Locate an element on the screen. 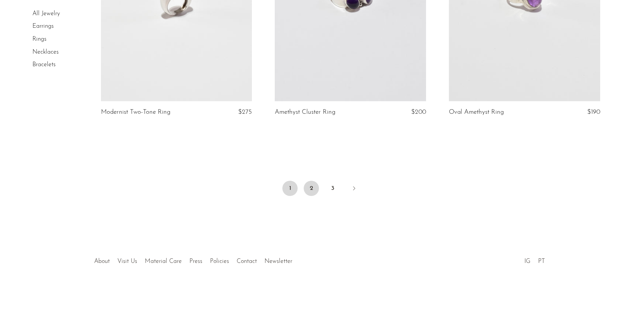 The width and height of the screenshot is (644, 312). a: Necklaces is located at coordinates (45, 52).